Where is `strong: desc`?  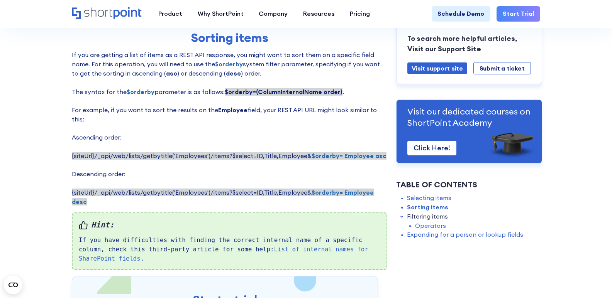 strong: desc is located at coordinates (233, 73).